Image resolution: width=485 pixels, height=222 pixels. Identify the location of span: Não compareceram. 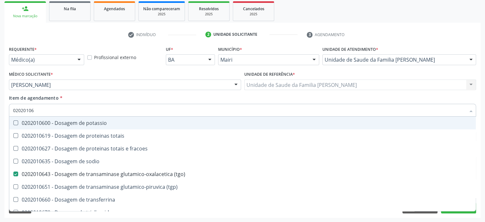
(162, 9).